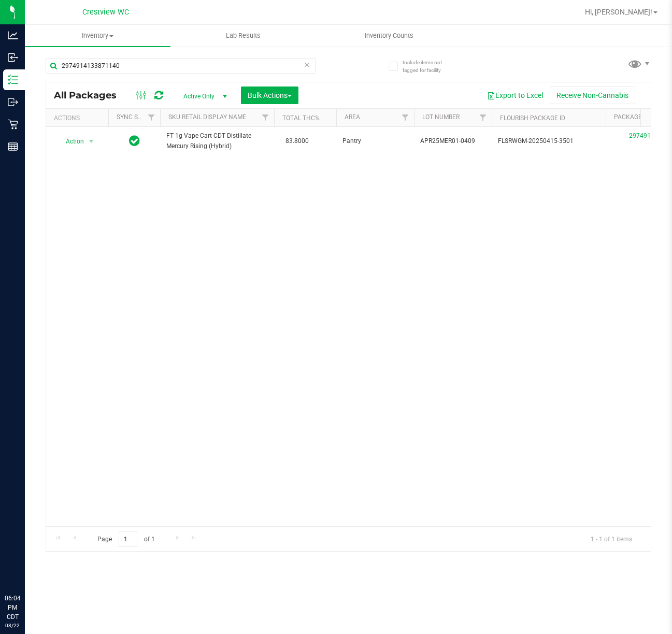 This screenshot has width=672, height=634. What do you see at coordinates (270, 95) in the screenshot?
I see `button: Bulk Actions` at bounding box center [270, 95].